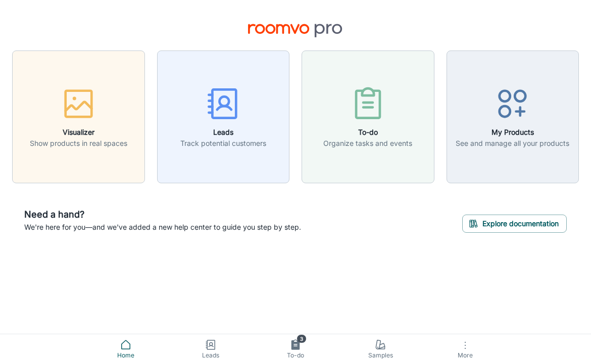 This screenshot has width=591, height=364. I want to click on a: 3To-do, so click(296, 349).